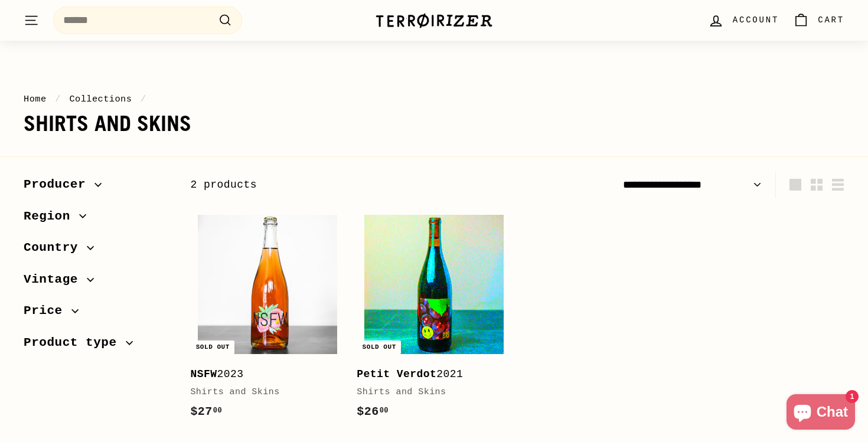 The height and width of the screenshot is (442, 868). What do you see at coordinates (98, 283) in the screenshot?
I see `button: Vintage` at bounding box center [98, 283].